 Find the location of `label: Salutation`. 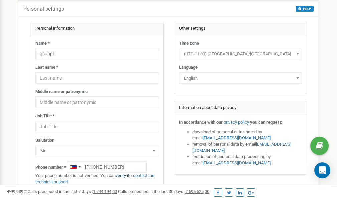

label: Salutation is located at coordinates (45, 140).